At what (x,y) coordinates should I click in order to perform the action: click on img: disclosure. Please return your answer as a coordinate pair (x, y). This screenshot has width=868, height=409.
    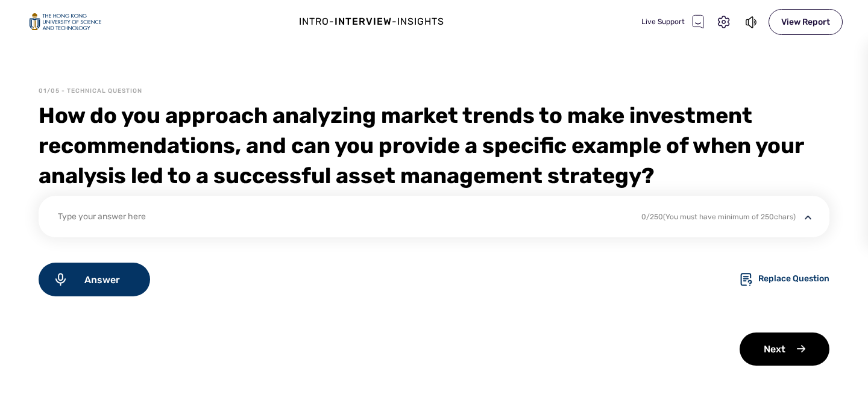
    Looking at the image, I should click on (807, 217).